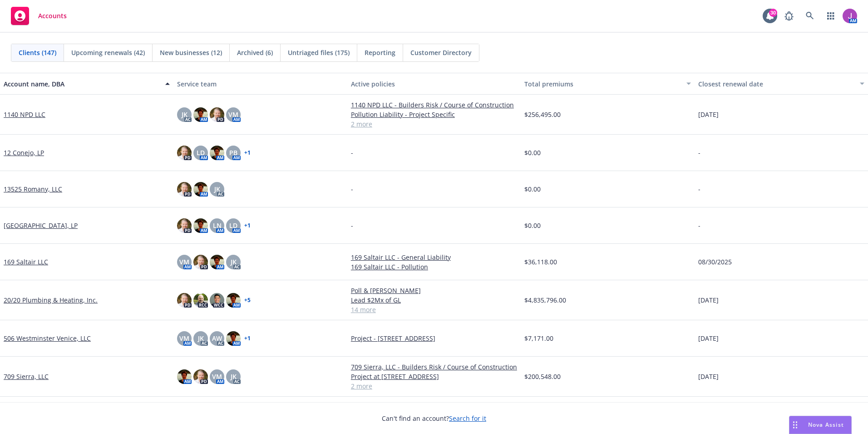 This screenshot has width=868, height=434. I want to click on a: + 5, so click(248, 300).